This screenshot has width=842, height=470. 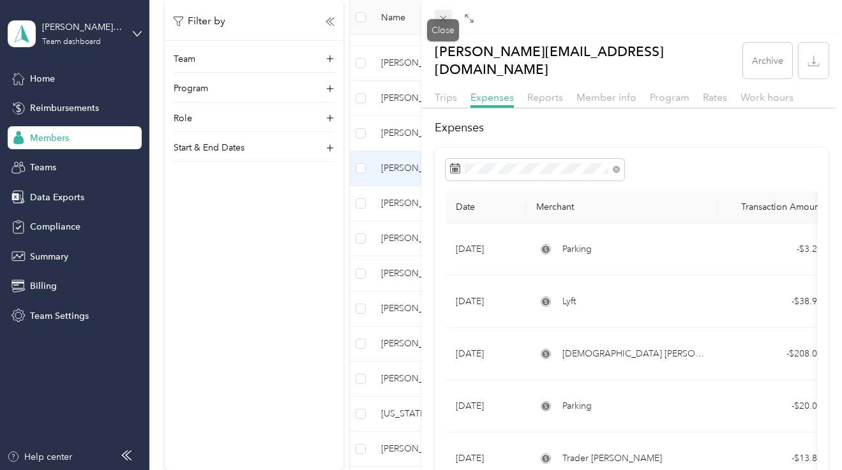 What do you see at coordinates (715, 97) in the screenshot?
I see `span: Rates` at bounding box center [715, 97].